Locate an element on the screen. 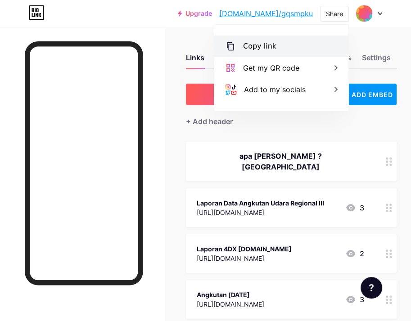 The height and width of the screenshot is (321, 411). div: Share is located at coordinates (334, 13).